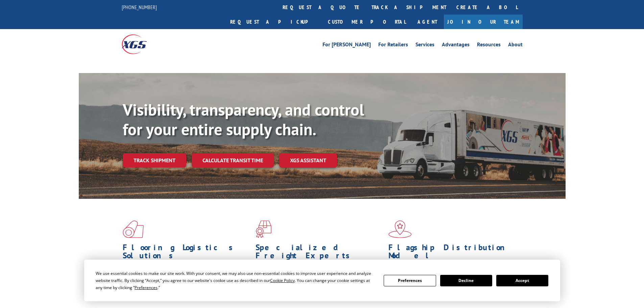 The image size is (644, 308). What do you see at coordinates (282, 280) in the screenshot?
I see `span: Cookie Policy` at bounding box center [282, 280].